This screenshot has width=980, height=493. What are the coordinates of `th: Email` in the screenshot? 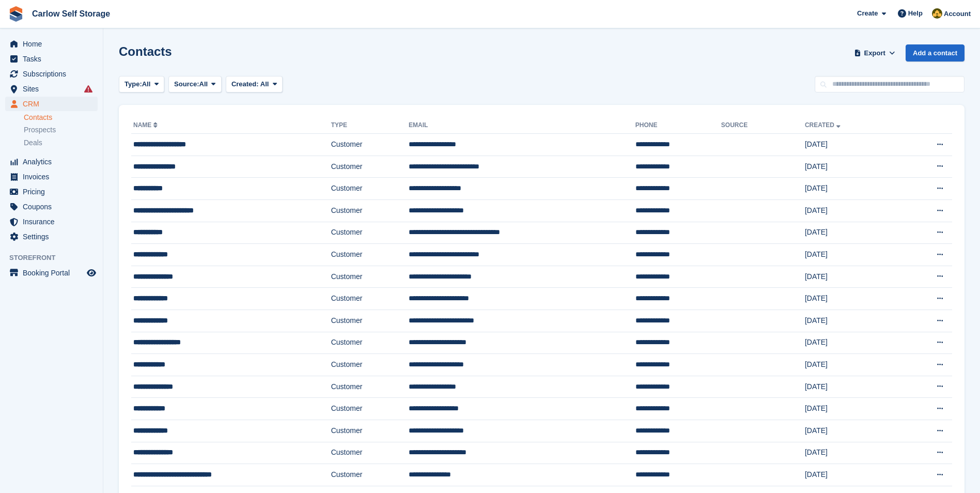 It's located at (522, 126).